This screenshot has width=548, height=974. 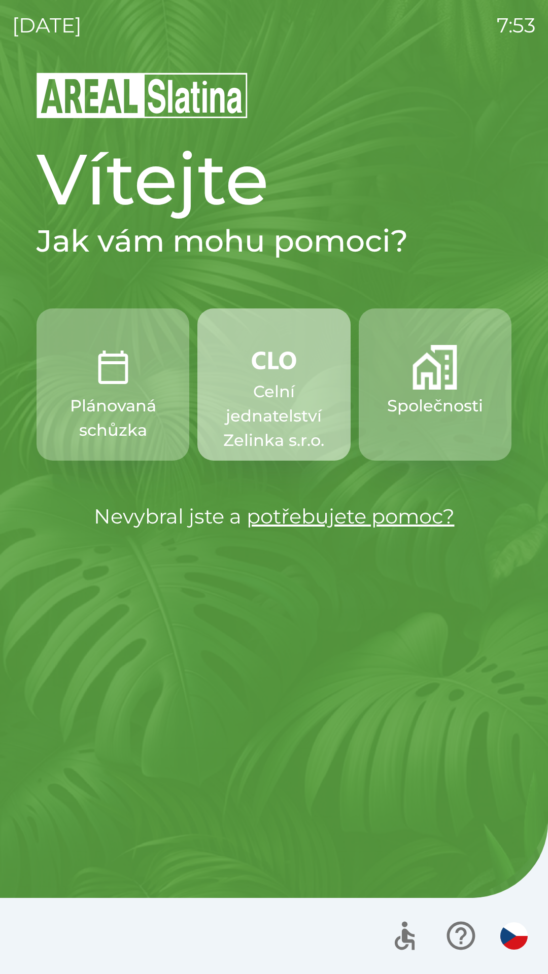 What do you see at coordinates (435, 406) in the screenshot?
I see `p: Společnosti` at bounding box center [435, 406].